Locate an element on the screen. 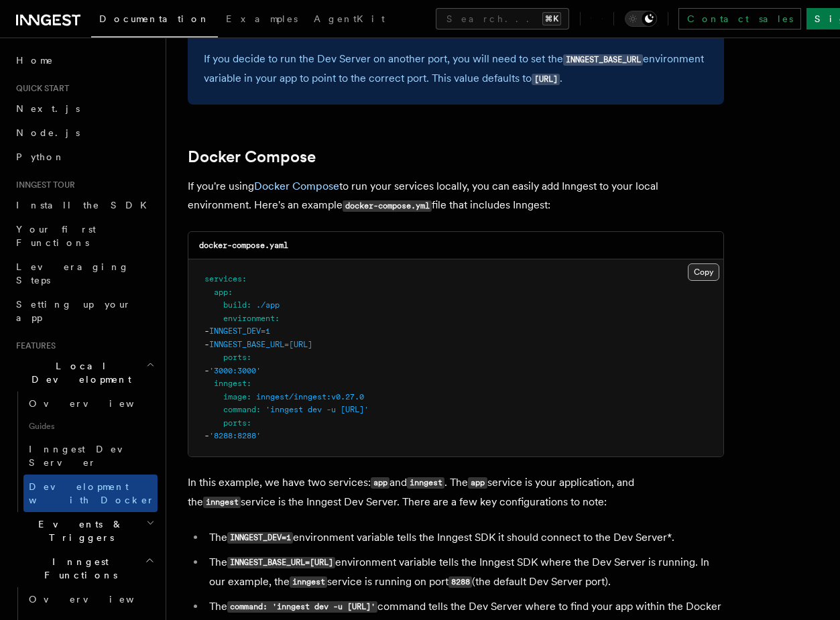  button: Local Development is located at coordinates (84, 373).